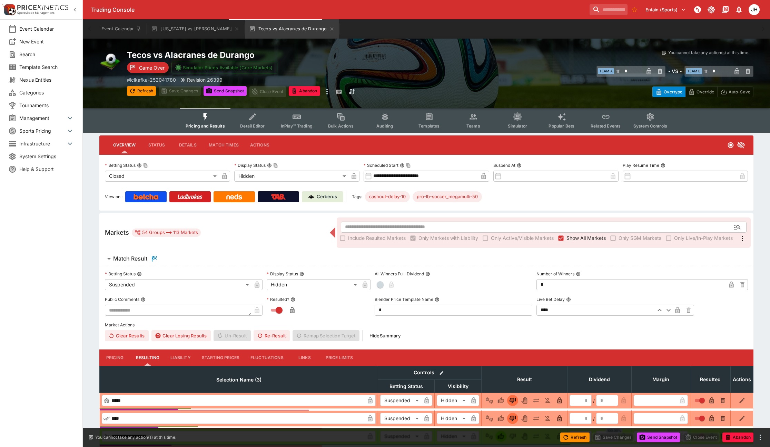 This screenshot has height=447, width=770. Describe the element at coordinates (136, 438) in the screenshot. I see `p: You cannot take any action(s) at this time.` at that location.